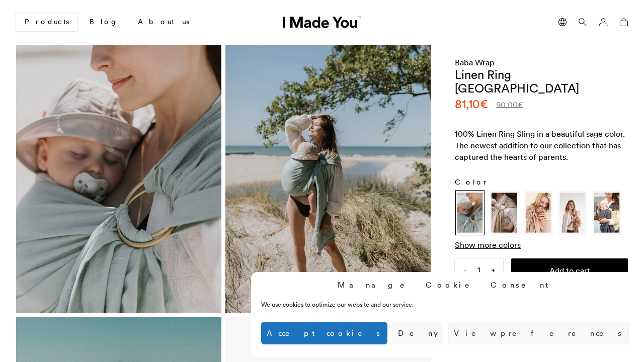  I want to click on a: About us, so click(164, 22).